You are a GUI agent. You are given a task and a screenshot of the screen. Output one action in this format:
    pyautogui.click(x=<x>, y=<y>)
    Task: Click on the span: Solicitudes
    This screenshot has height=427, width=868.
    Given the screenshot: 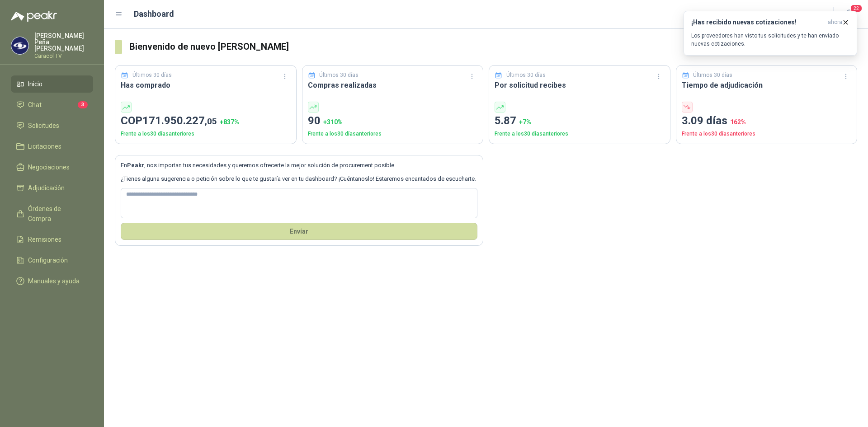 What is the action you would take?
    pyautogui.click(x=43, y=125)
    